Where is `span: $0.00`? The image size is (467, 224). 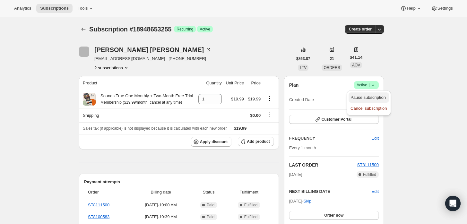
span: $0.00 is located at coordinates (256, 115).